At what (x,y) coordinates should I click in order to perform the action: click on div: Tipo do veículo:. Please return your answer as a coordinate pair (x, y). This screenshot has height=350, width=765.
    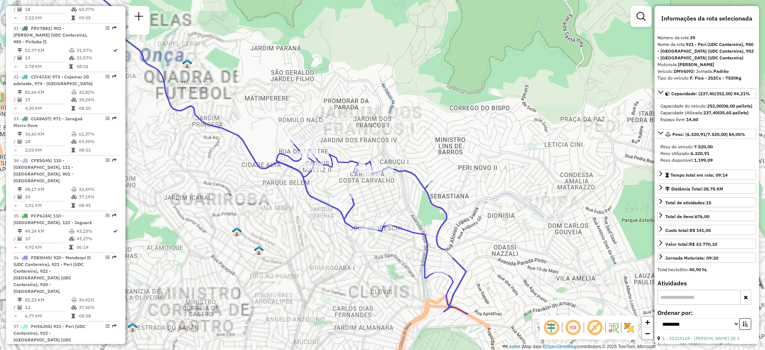
    Looking at the image, I should click on (706, 78).